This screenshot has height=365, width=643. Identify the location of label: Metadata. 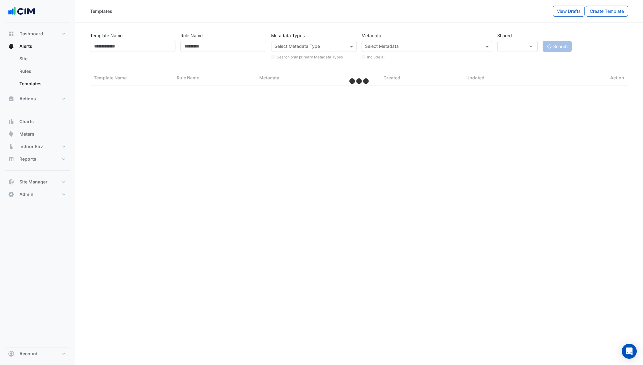
(371, 35).